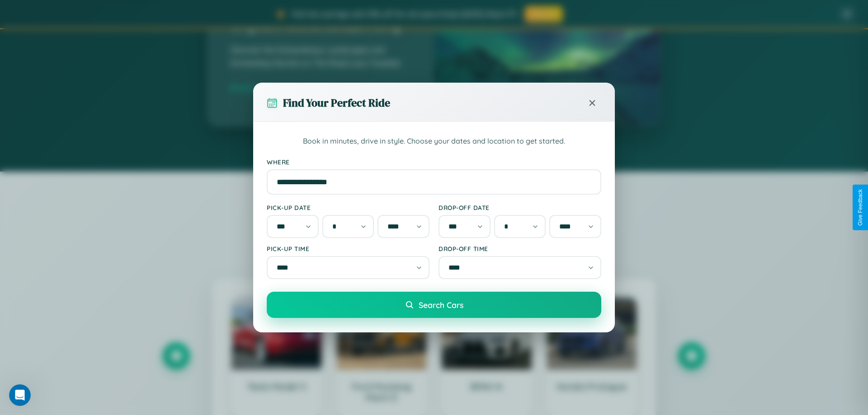 The height and width of the screenshot is (415, 868). What do you see at coordinates (434, 161) in the screenshot?
I see `label: Where` at bounding box center [434, 161].